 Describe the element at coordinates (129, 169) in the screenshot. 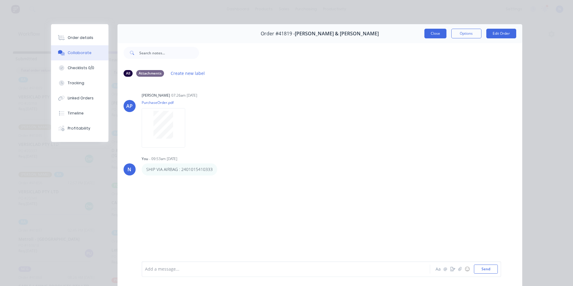

I see `div: N` at that location.